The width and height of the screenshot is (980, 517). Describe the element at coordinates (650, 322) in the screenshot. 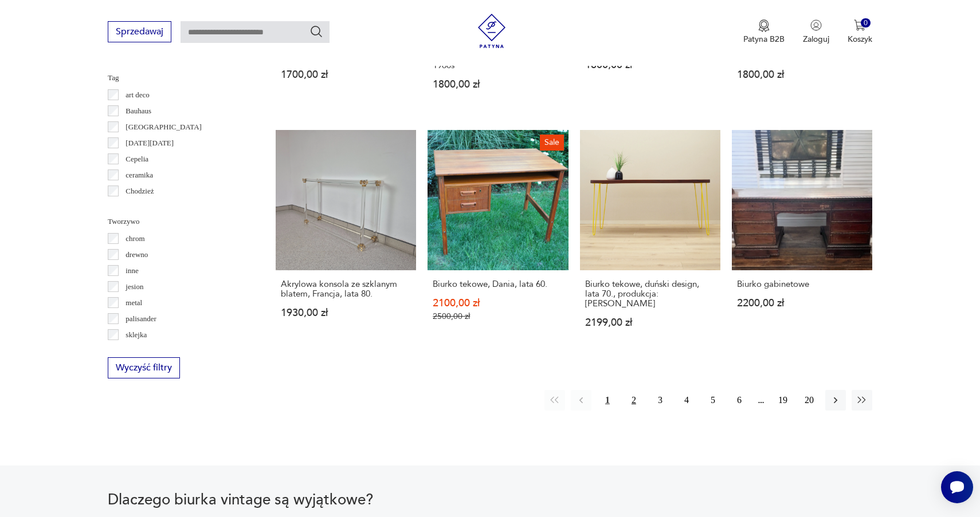

I see `p: 2199,00 zł` at that location.